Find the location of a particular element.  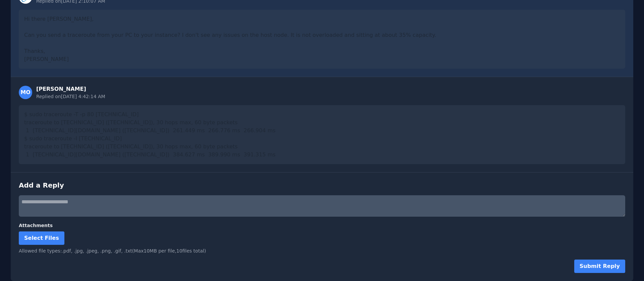

label: Attachments is located at coordinates (322, 225).